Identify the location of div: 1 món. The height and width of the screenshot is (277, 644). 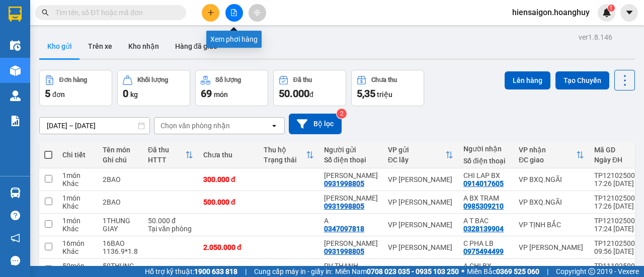
(78, 198).